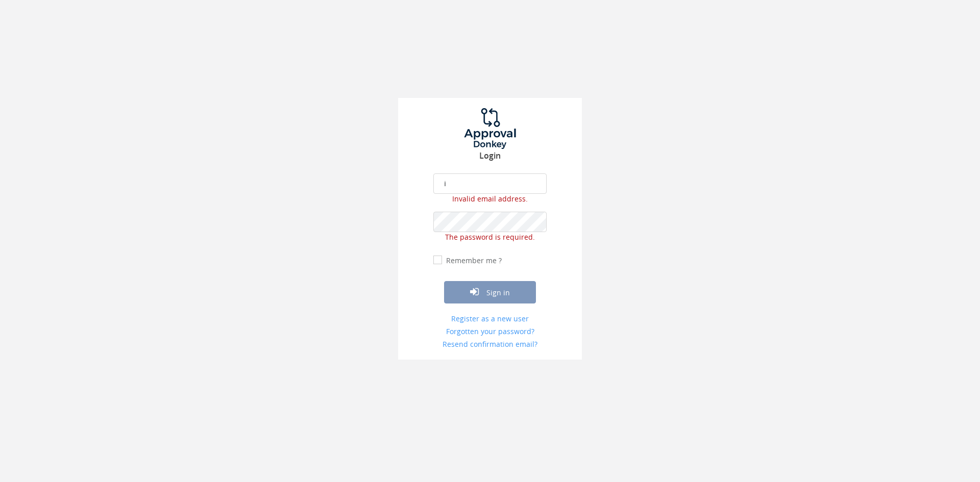 This screenshot has height=482, width=980. Describe the element at coordinates (490, 129) in the screenshot. I see `img: logo.png` at that location.